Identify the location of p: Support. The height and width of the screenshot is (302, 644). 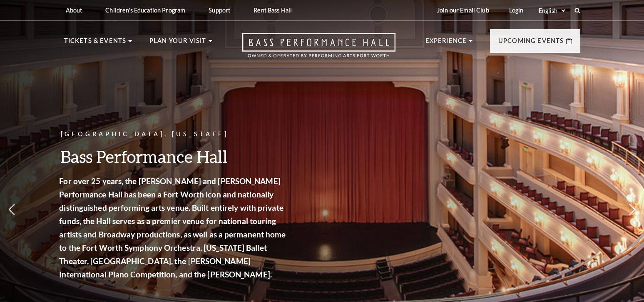
(219, 10).